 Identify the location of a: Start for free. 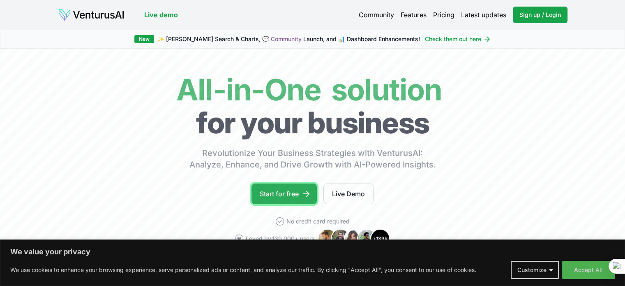
(284, 194).